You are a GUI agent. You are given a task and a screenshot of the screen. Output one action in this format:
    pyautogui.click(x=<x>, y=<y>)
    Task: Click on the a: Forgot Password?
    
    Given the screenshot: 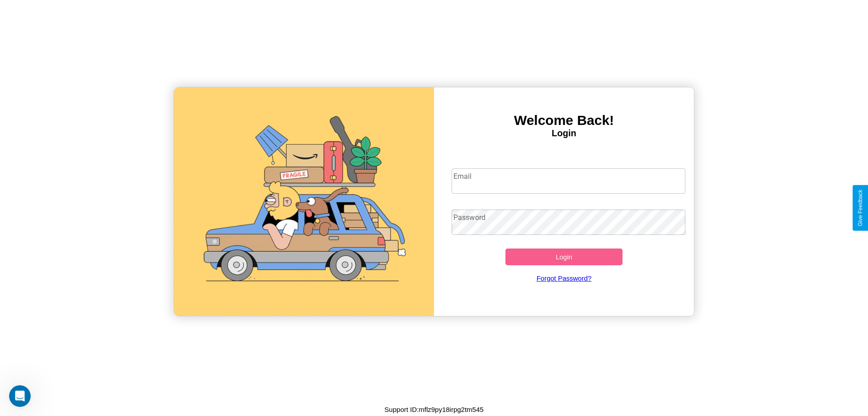 What is the action you would take?
    pyautogui.click(x=564, y=278)
    